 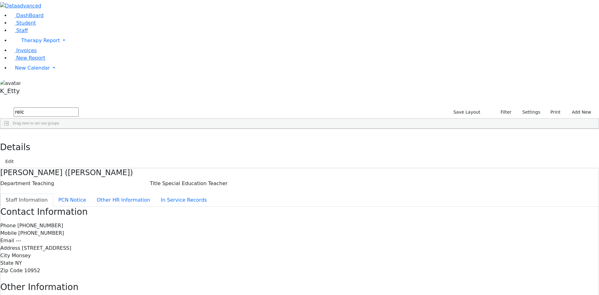 What do you see at coordinates (23, 23) in the screenshot?
I see `a: Student` at bounding box center [23, 23].